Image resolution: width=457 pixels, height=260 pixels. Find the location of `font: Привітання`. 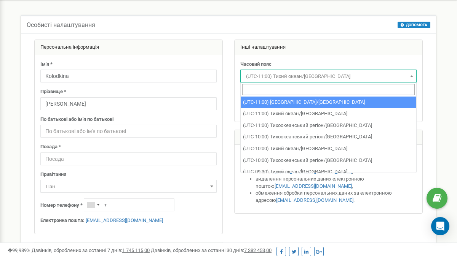

font: Привітання is located at coordinates (53, 174).